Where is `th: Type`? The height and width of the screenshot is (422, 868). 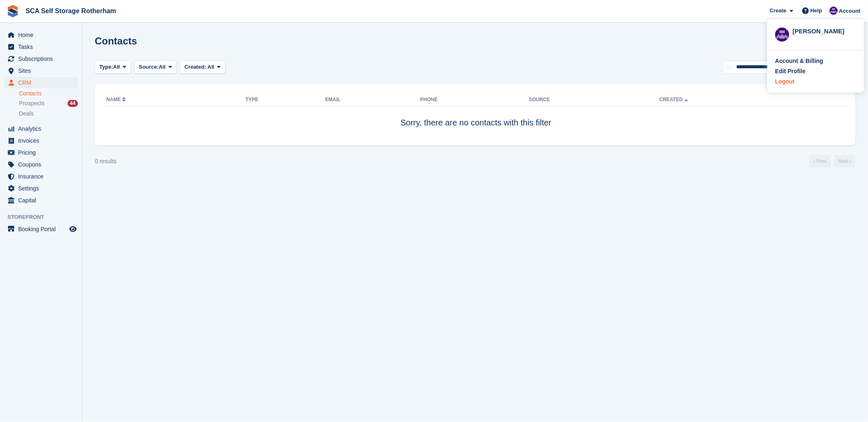 th: Type is located at coordinates (286, 100).